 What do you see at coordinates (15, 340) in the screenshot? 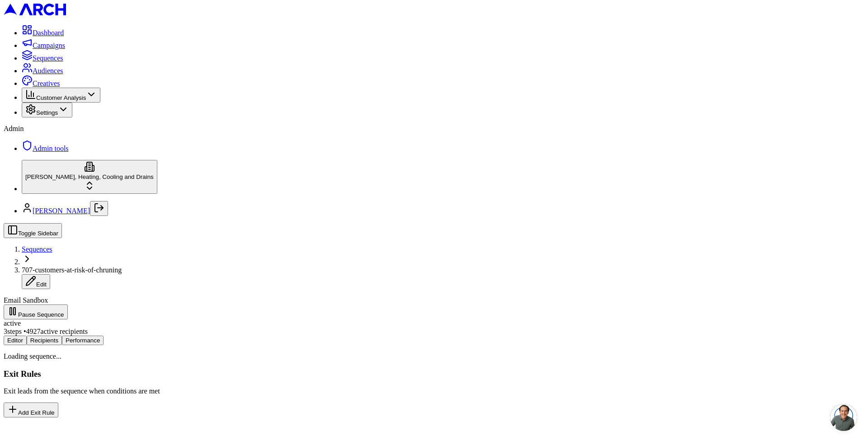
I see `button: Editor` at bounding box center [15, 340].